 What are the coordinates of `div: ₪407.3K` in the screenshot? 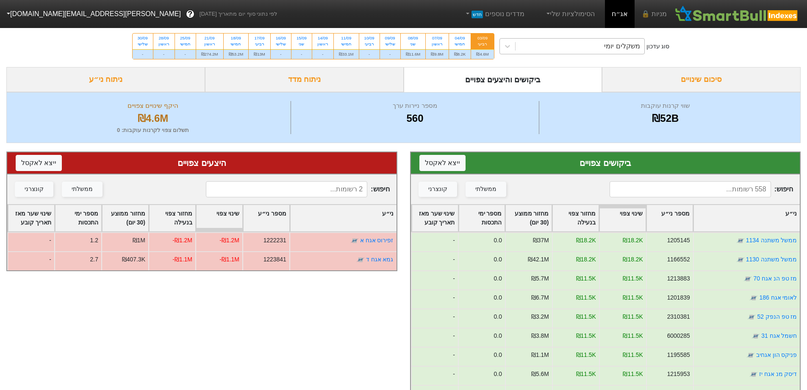 It's located at (134, 259).